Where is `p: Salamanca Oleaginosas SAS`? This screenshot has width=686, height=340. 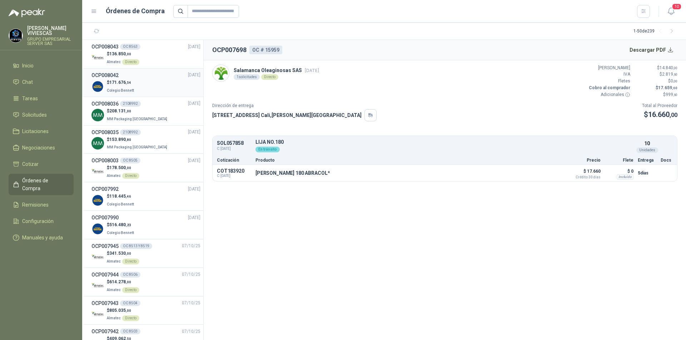 p: Salamanca Oleaginosas SAS is located at coordinates (276, 70).